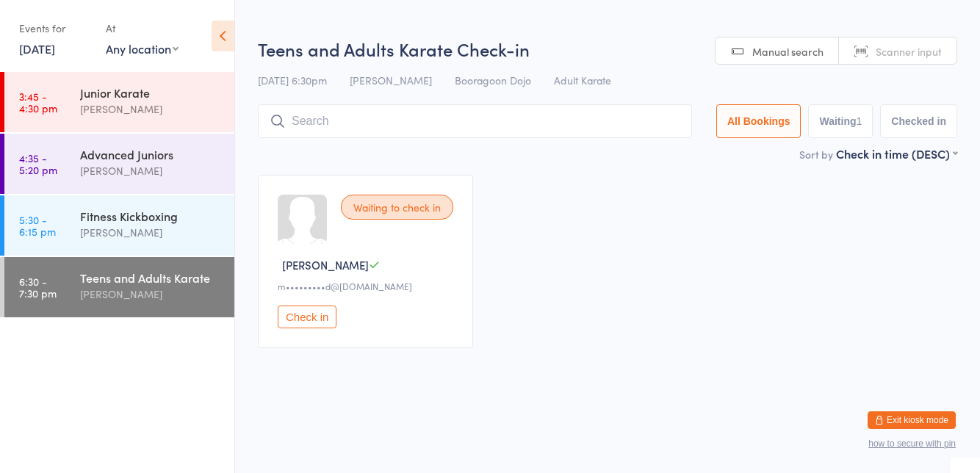 The image size is (980, 473). Describe the element at coordinates (38, 226) in the screenshot. I see `time: 5:30 - 6:15 pm` at that location.